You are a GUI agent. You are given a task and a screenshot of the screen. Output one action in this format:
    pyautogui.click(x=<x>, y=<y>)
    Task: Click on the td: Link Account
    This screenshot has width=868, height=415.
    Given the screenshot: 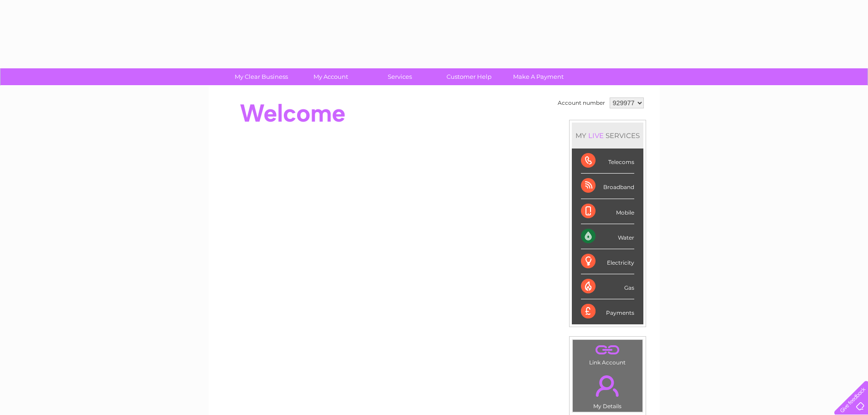 What is the action you would take?
    pyautogui.click(x=608, y=353)
    